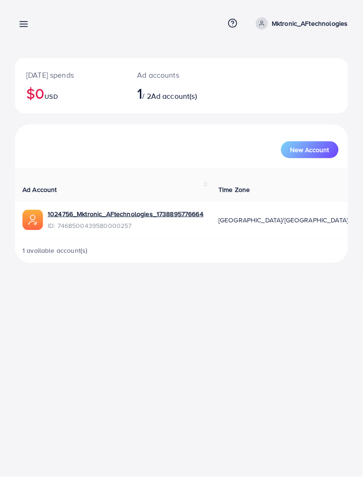 This screenshot has width=363, height=477. I want to click on h2: $0, so click(70, 93).